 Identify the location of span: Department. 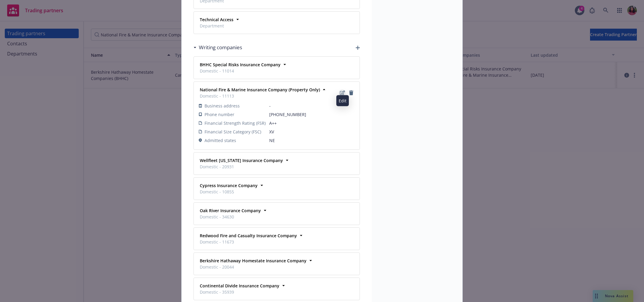
(216, 26).